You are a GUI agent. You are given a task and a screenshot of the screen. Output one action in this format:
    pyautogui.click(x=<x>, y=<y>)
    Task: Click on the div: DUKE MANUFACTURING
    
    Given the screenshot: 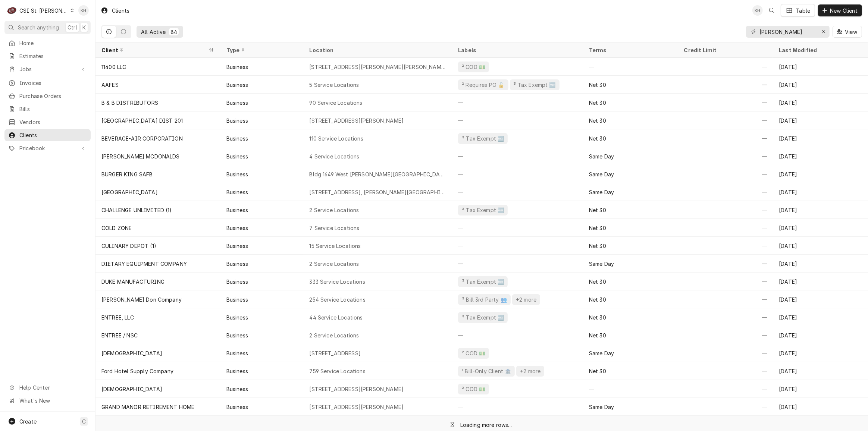 What is the action you would take?
    pyautogui.click(x=133, y=282)
    